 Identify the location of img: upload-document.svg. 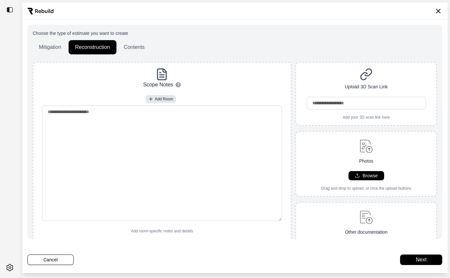
(366, 217).